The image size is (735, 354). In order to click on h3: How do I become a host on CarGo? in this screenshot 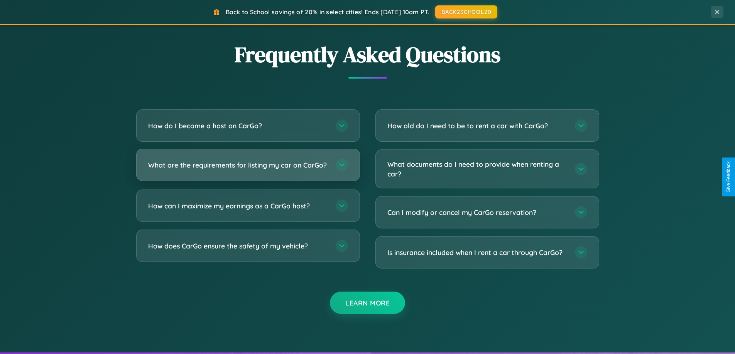, I will do `click(238, 126)`.